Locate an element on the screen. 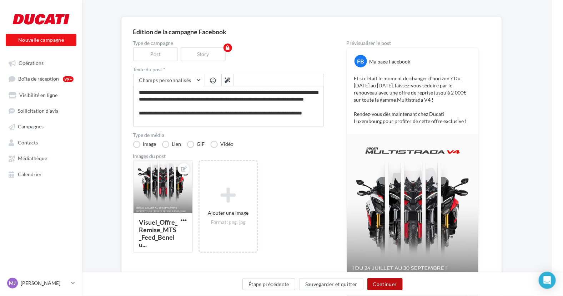 This screenshot has height=296, width=563. span: Opérations is located at coordinates (31, 63).